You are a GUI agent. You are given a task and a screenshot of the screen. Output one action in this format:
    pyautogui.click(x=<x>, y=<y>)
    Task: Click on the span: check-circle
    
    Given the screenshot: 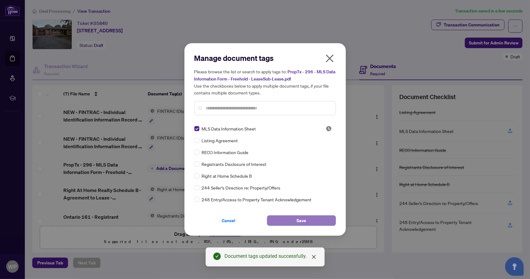 What is the action you would take?
    pyautogui.click(x=217, y=256)
    